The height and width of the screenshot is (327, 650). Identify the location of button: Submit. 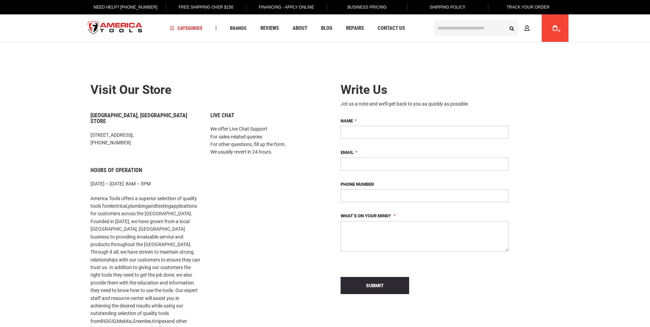
(375, 285).